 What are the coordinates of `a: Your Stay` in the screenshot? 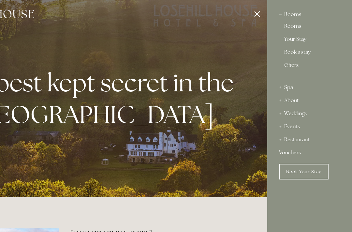 It's located at (310, 40).